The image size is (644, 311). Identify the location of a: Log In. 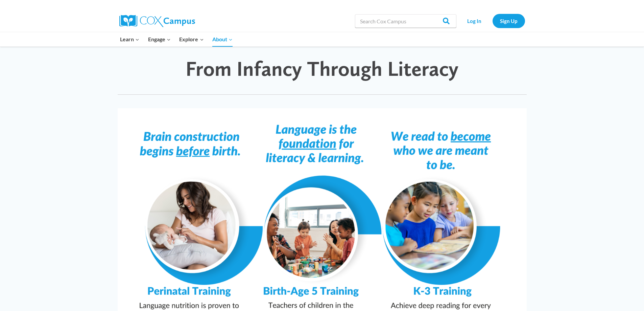
(474, 21).